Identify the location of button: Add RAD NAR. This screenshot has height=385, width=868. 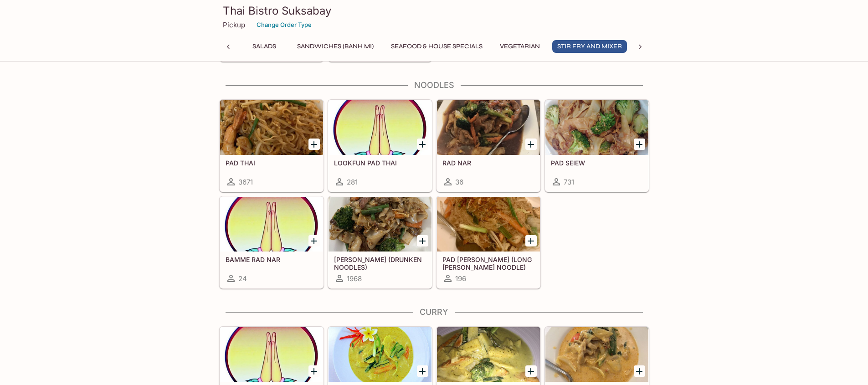
(531, 144).